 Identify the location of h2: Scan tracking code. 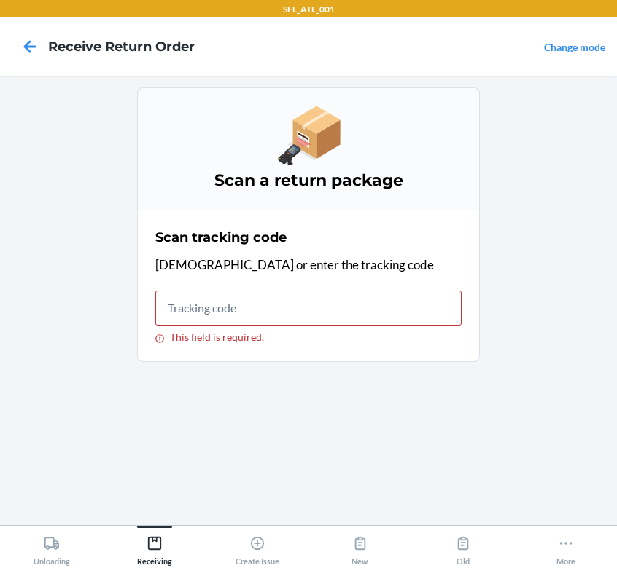
(221, 238).